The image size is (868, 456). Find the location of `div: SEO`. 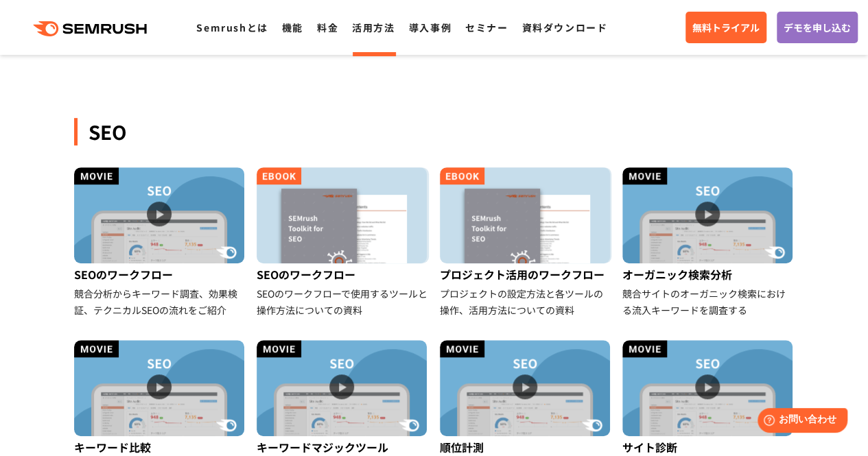

div: SEO is located at coordinates (434, 132).